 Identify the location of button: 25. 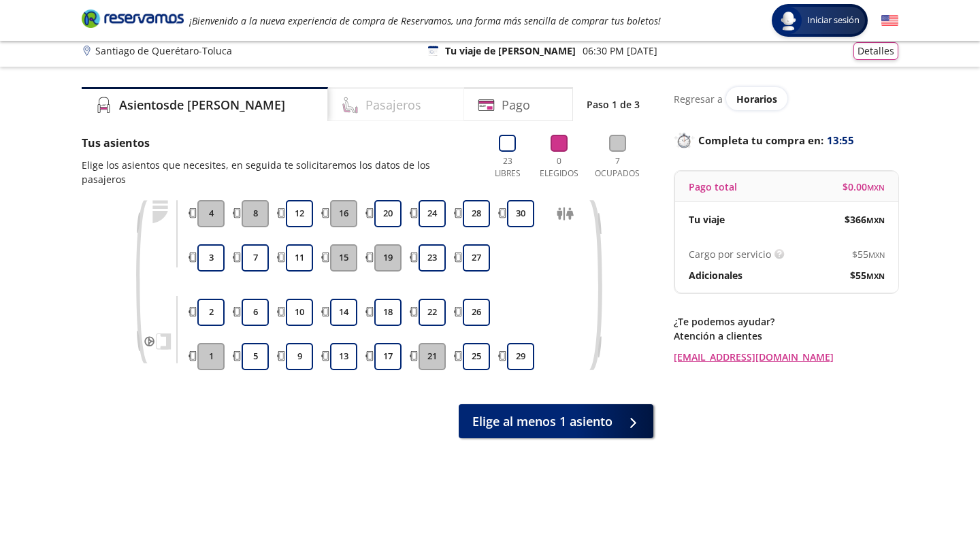
(477, 356).